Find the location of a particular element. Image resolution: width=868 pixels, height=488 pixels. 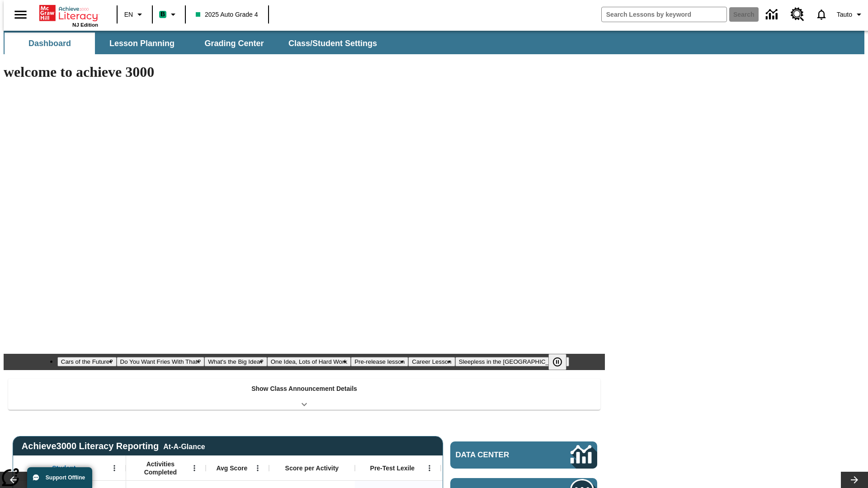

div: Pause is located at coordinates (562, 362).